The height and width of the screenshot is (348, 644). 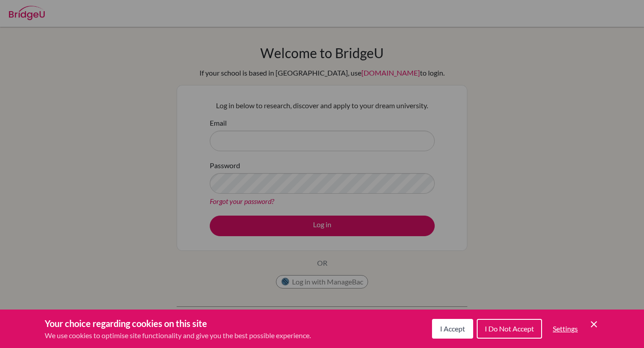 I want to click on span: I Accept, so click(x=452, y=328).